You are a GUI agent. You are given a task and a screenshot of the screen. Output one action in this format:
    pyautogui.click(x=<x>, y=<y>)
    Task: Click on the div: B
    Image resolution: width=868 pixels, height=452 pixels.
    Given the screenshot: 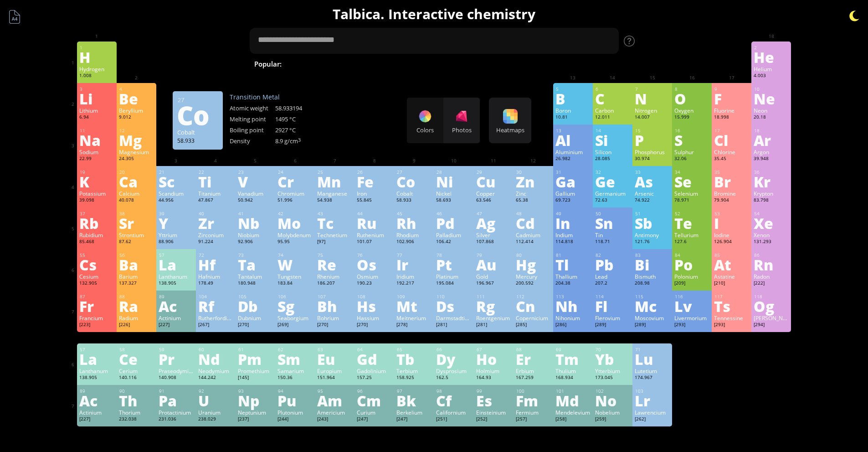 What is the action you would take?
    pyautogui.click(x=573, y=99)
    